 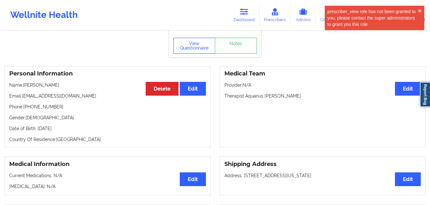 I want to click on a: Coaches, so click(x=329, y=15).